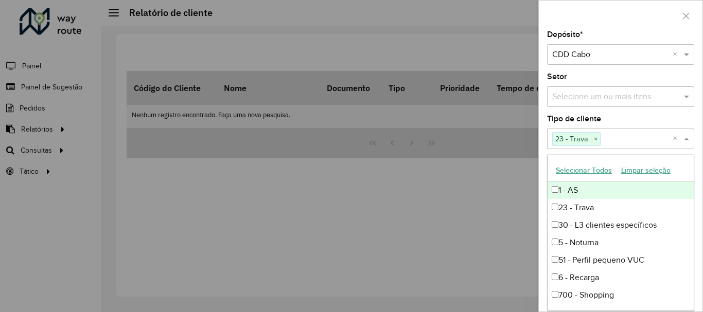  Describe the element at coordinates (620, 278) in the screenshot. I see `div: 6 - Recarga` at that location.